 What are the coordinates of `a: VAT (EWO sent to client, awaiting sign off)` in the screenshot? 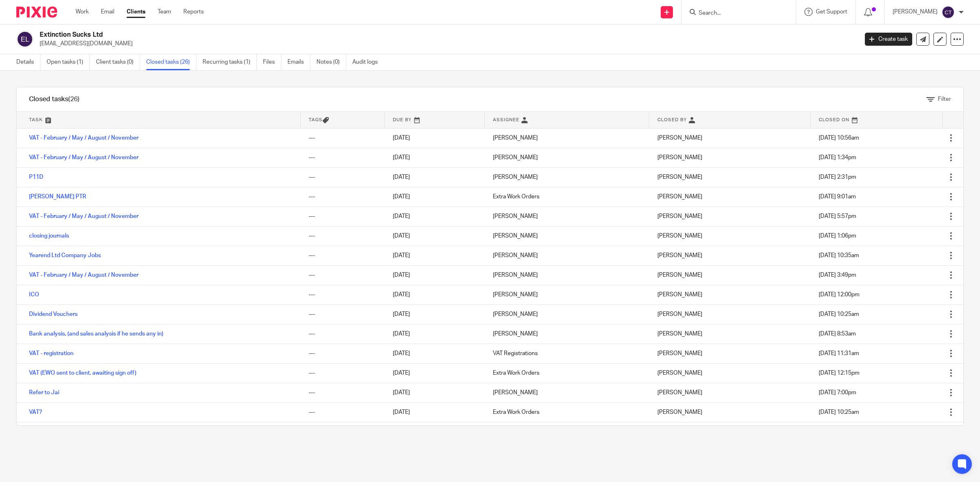 It's located at (83, 373).